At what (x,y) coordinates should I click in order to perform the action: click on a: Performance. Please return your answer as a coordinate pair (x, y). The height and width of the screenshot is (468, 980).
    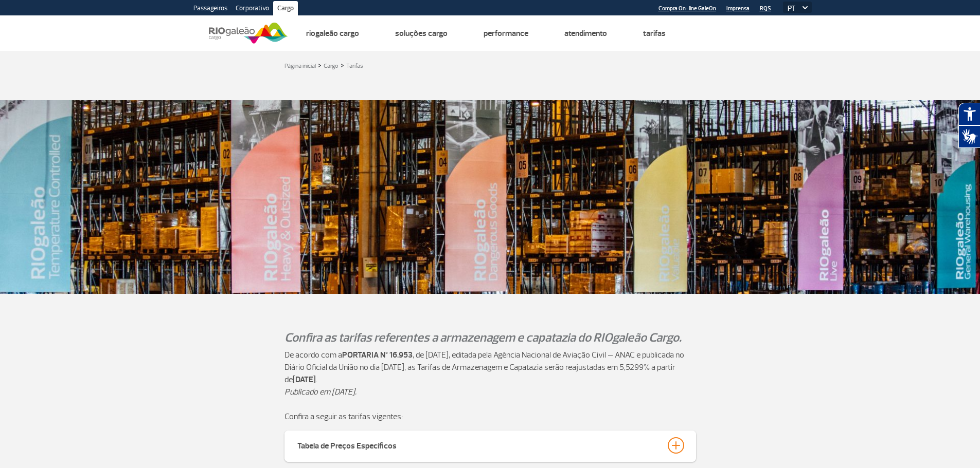
    Looking at the image, I should click on (506, 33).